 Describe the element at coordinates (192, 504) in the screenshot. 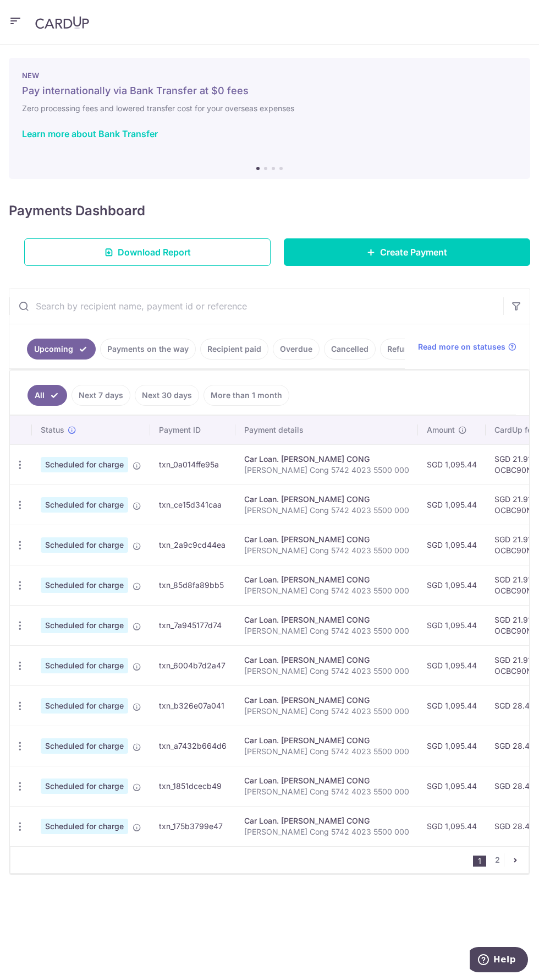

I see `td: txn_ce15d341caa` at that location.